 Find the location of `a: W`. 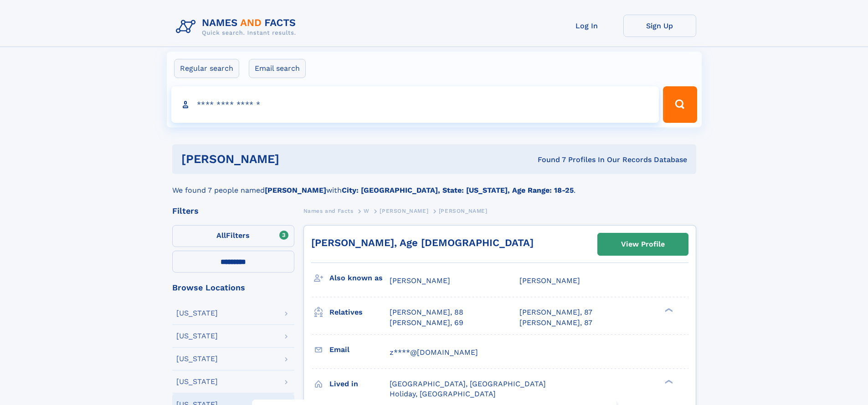

a: W is located at coordinates (366, 210).